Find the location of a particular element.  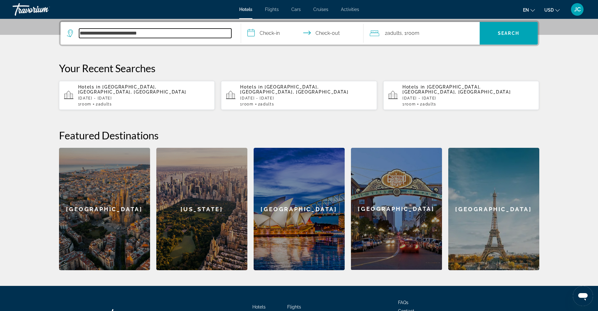

a: Cruises is located at coordinates (321, 9).